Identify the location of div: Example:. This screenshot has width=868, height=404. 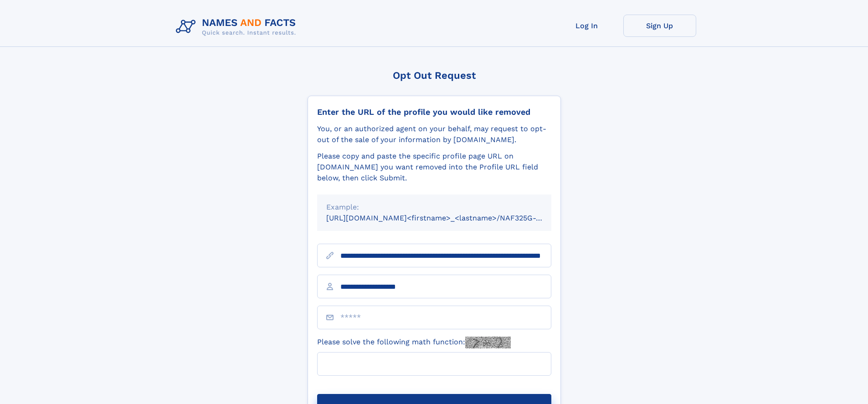
(434, 208).